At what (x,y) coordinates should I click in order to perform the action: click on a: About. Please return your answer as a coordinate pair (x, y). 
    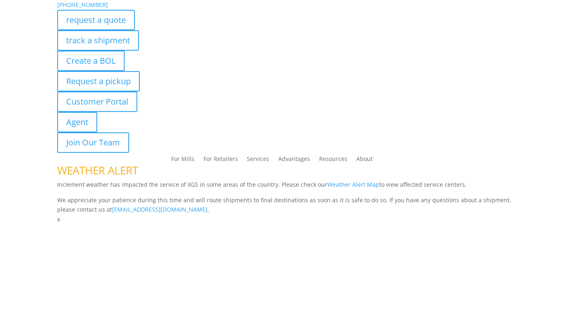
    Looking at the image, I should click on (364, 160).